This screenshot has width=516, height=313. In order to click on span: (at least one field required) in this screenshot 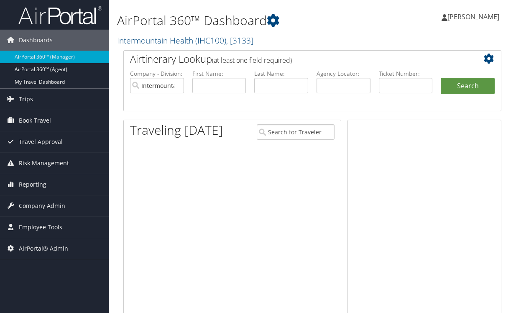, I will do `click(252, 60)`.